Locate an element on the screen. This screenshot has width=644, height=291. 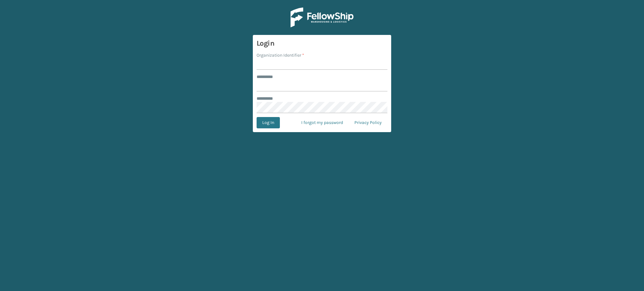
a: I forgot my password is located at coordinates (322, 122).